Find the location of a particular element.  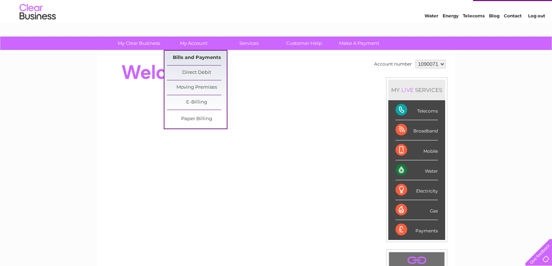

a: Customer Help is located at coordinates (304, 43).